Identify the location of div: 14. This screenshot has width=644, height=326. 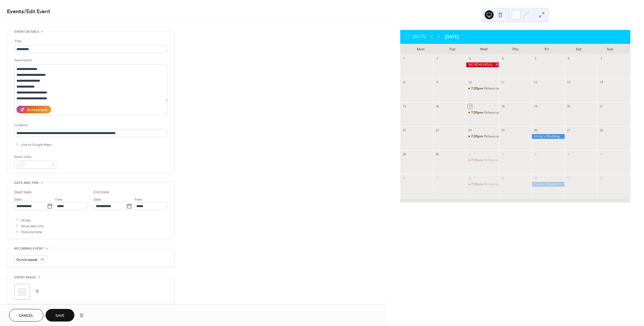
(601, 82).